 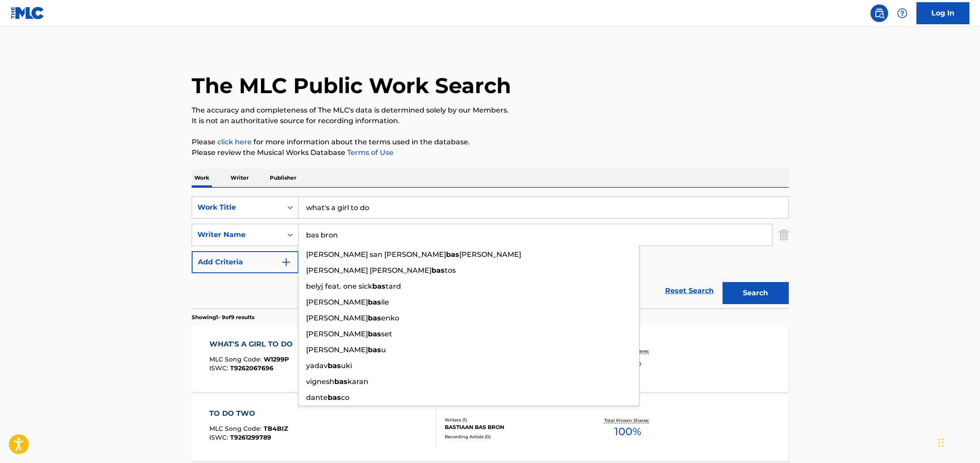 What do you see at coordinates (275, 428) in the screenshot?
I see `span: TB4BIZ` at bounding box center [275, 428].